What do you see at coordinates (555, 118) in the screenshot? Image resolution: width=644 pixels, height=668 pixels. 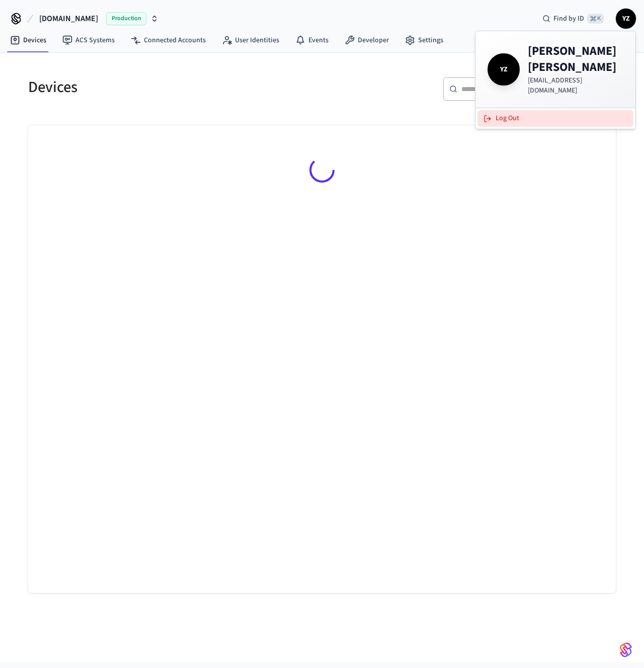 I see `button: Log Out` at bounding box center [555, 118].